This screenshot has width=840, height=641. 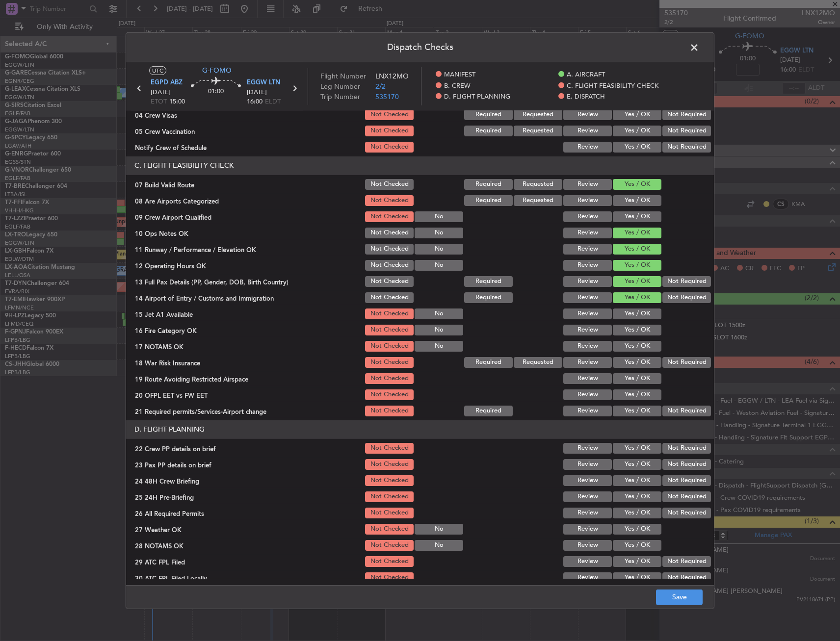 What do you see at coordinates (420, 47) in the screenshot?
I see `header: Dispatch Checks` at bounding box center [420, 47].